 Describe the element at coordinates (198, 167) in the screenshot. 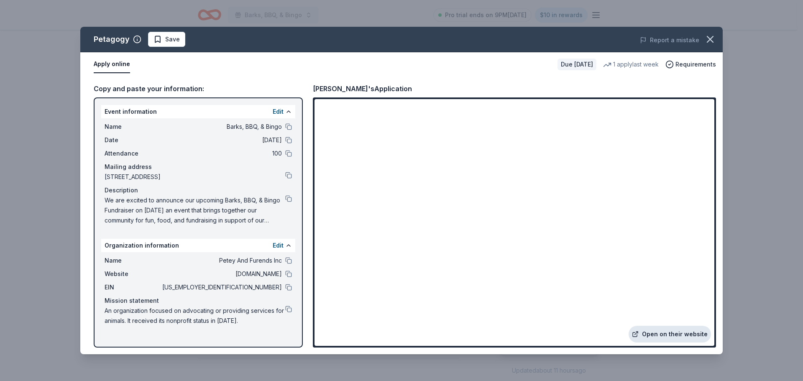

I see `div: Mailing address` at that location.